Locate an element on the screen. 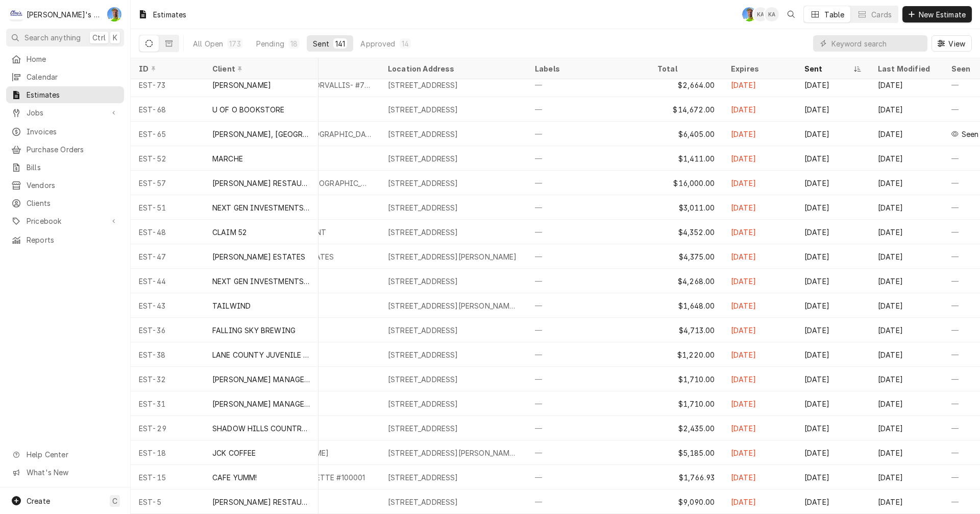 The width and height of the screenshot is (980, 514). div: Table is located at coordinates (834, 14).